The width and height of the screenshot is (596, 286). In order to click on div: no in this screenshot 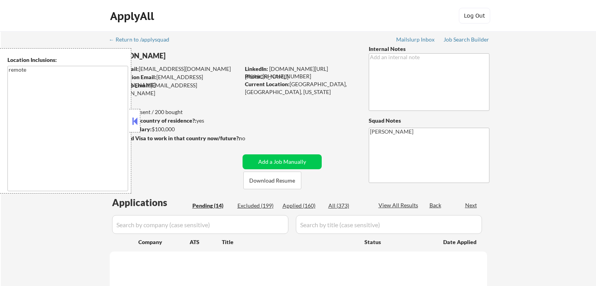, I will do `click(250, 138)`.